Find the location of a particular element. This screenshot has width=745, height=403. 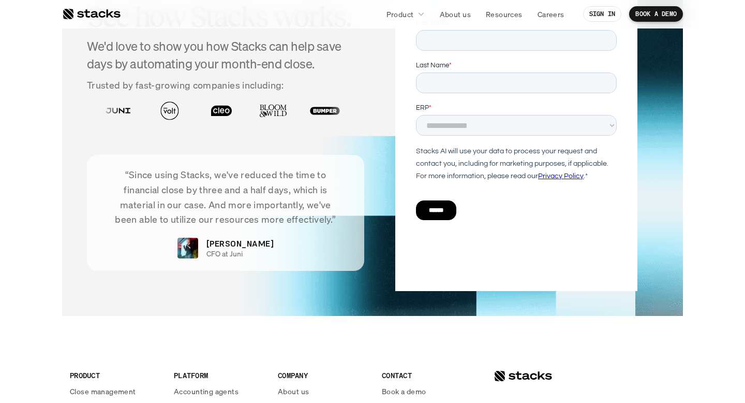

p: Close management is located at coordinates (103, 391).